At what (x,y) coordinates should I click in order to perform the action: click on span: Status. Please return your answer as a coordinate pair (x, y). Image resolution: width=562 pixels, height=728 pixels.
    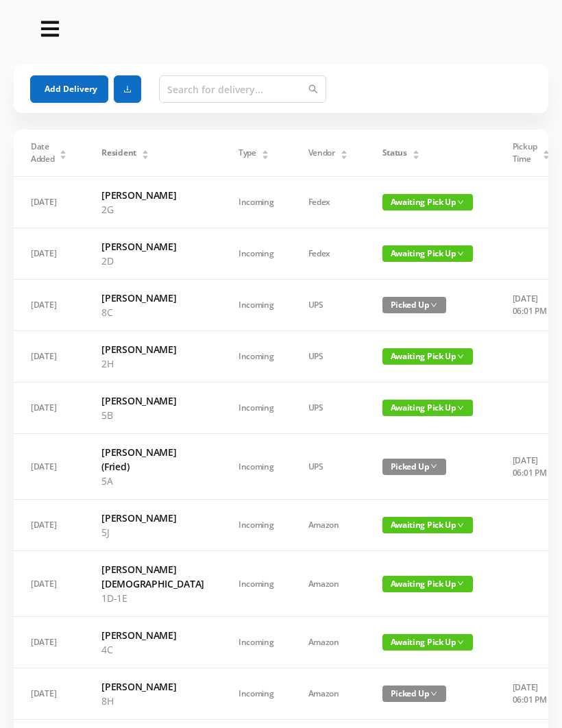
    Looking at the image, I should click on (395, 153).